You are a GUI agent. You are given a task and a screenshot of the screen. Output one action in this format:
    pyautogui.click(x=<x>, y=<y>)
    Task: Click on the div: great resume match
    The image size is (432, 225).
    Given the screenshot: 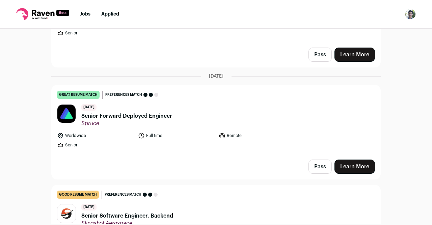 What is the action you would take?
    pyautogui.click(x=78, y=95)
    